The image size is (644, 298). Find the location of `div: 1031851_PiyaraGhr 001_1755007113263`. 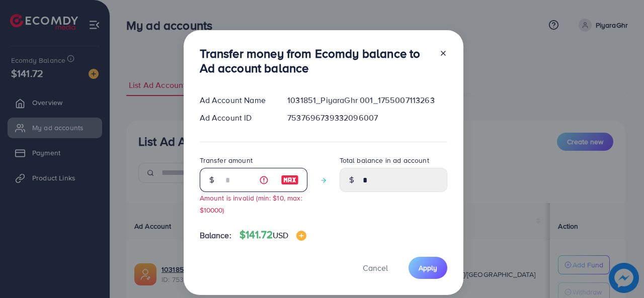

div: 1031851_PiyaraGhr 001_1755007113263 is located at coordinates (367, 100).